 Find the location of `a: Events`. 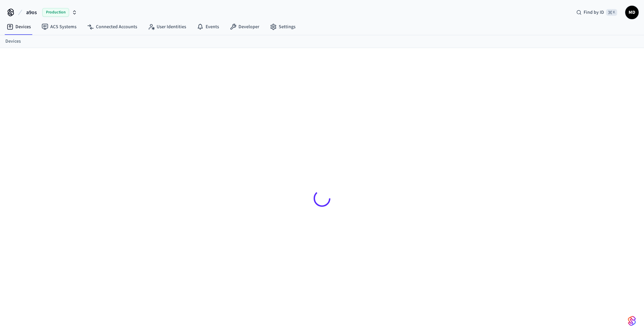

a: Events is located at coordinates (208, 26).